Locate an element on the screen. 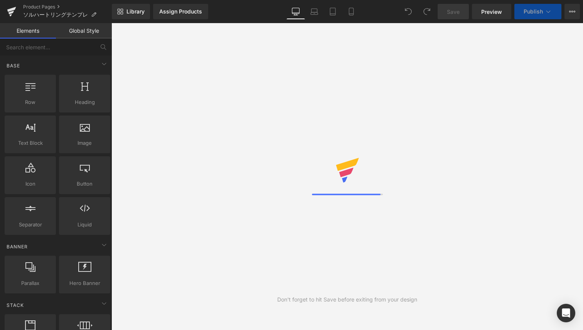 The image size is (583, 330). div: Open Intercom Messenger is located at coordinates (566, 314).